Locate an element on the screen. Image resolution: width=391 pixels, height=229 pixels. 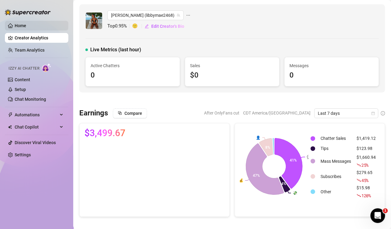
span: info-circle is located at coordinates (382, 113).